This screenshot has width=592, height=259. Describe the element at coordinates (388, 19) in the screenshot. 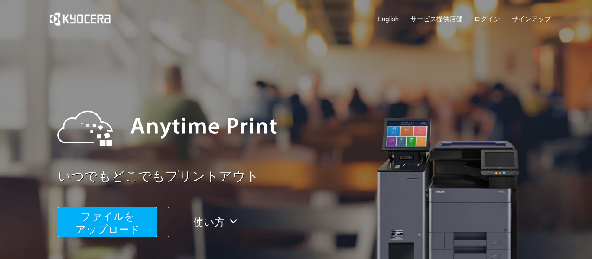

I see `a: English` at that location.